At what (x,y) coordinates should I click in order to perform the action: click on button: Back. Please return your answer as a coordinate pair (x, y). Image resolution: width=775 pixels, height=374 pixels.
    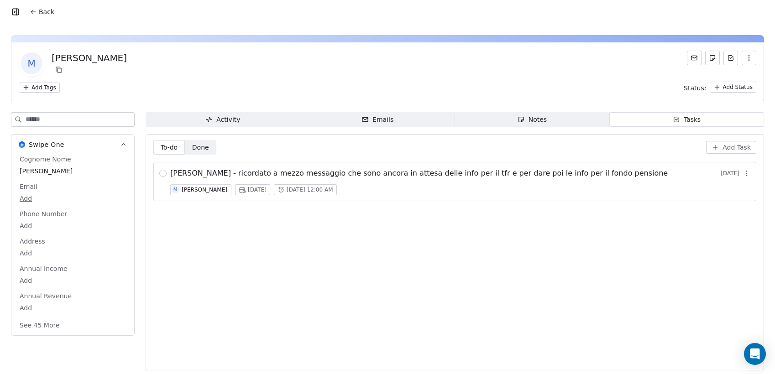
    Looking at the image, I should click on (42, 12).